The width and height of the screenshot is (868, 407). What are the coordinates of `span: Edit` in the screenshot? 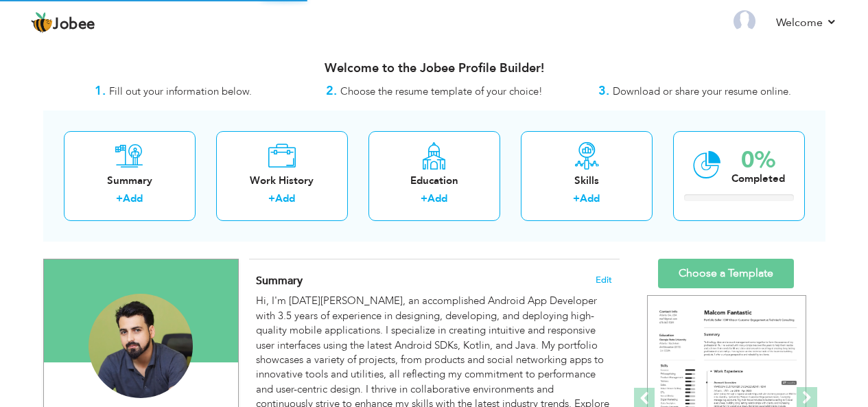 It's located at (604, 280).